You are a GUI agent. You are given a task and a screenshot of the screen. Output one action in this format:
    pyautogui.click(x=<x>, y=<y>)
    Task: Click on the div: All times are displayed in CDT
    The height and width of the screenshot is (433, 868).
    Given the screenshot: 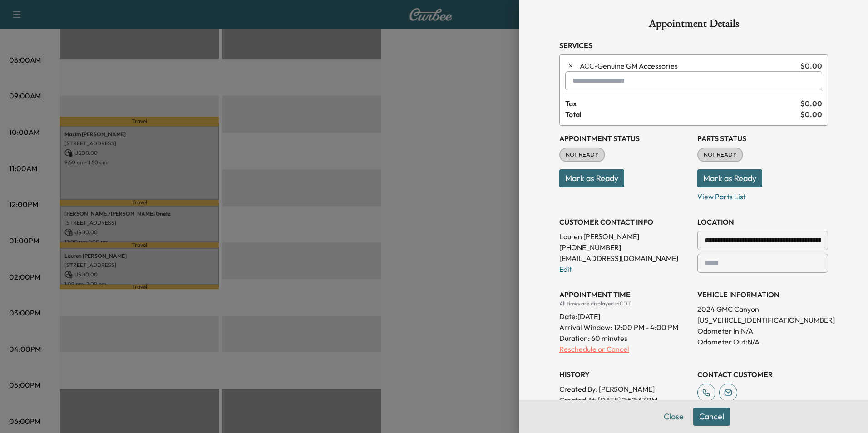 What is the action you would take?
    pyautogui.click(x=625, y=304)
    